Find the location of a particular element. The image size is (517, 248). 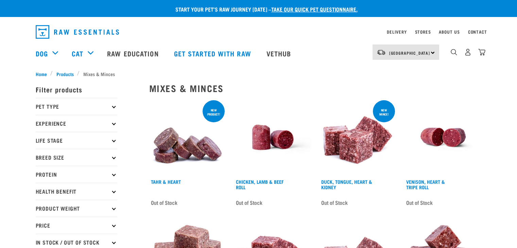

img: Raw Essentials Venison Heart & Tripe Hypoallergenic Raw Pet Food Bulk Roll Unwrapped is located at coordinates (443, 137).